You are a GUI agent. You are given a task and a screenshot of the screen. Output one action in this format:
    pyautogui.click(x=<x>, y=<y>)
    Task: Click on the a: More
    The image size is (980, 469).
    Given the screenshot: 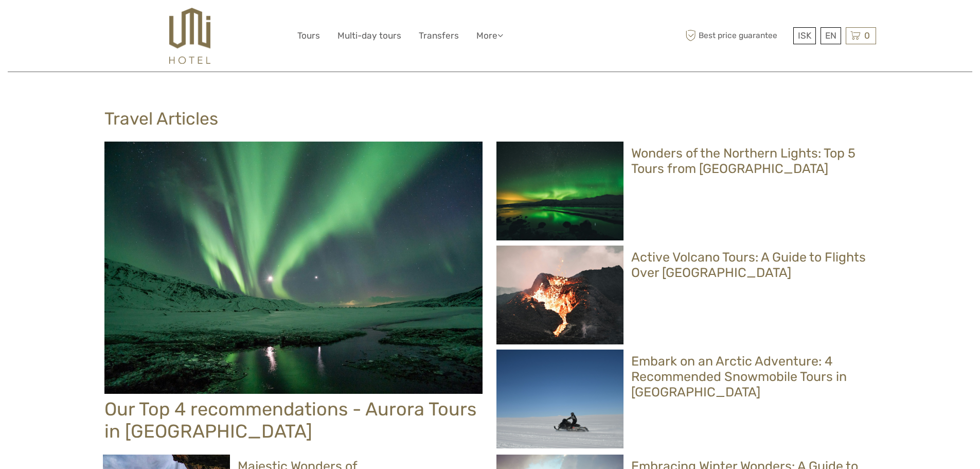 What is the action you would take?
    pyautogui.click(x=490, y=36)
    